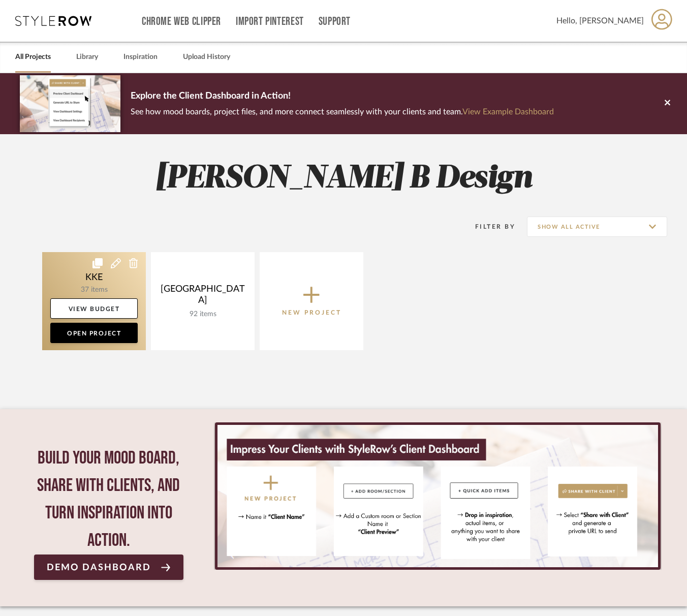  Describe the element at coordinates (438, 496) in the screenshot. I see `img: StyleRow_Client_Dashboard_Banner__1_.png` at that location.